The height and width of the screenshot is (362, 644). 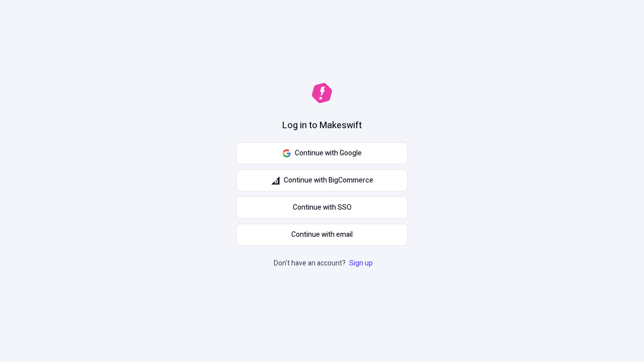 I want to click on button: Continue with Google, so click(x=322, y=153).